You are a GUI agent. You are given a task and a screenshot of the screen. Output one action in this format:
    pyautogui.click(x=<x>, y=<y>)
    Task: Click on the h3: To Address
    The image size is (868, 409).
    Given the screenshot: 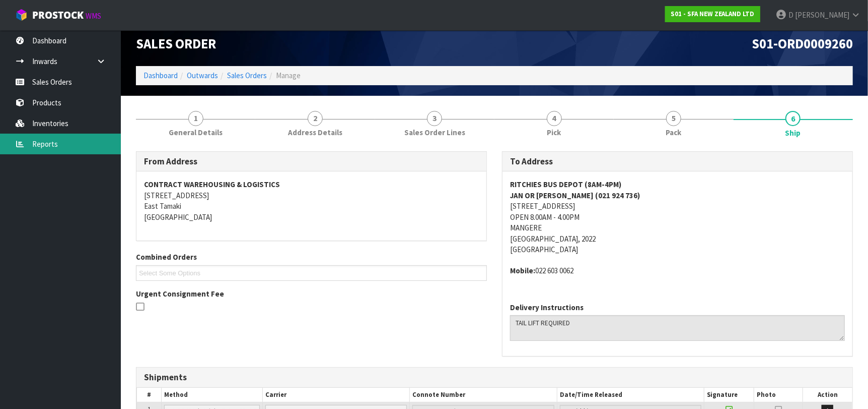 What is the action you would take?
    pyautogui.click(x=678, y=162)
    